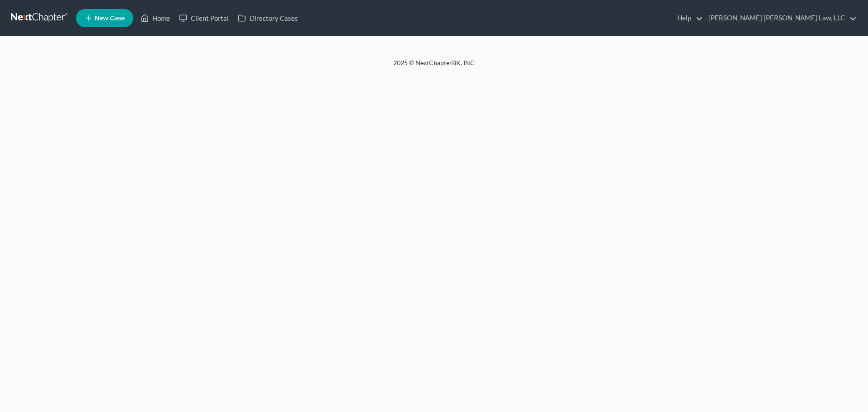 This screenshot has width=868, height=412. Describe the element at coordinates (105, 18) in the screenshot. I see `new-legal-case-button: New Case` at that location.